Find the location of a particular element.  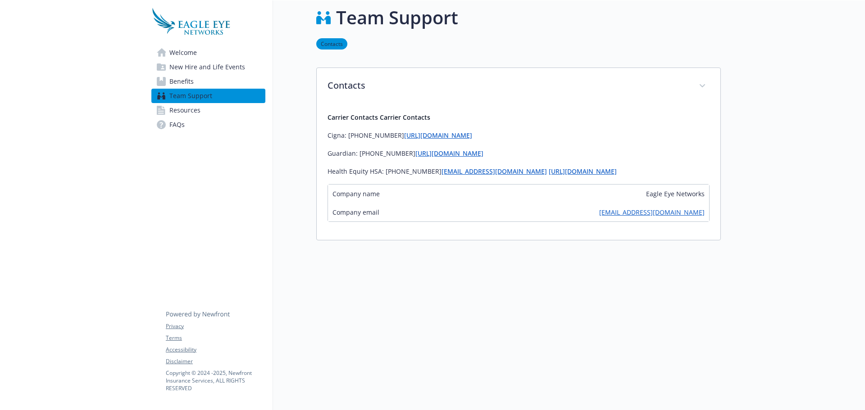

a: Privacy is located at coordinates (215, 327).